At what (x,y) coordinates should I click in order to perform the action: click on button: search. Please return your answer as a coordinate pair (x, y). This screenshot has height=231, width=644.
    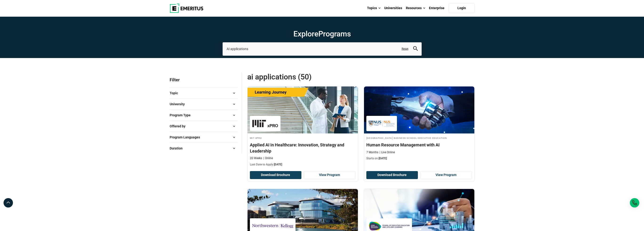
    Looking at the image, I should click on (415, 49).